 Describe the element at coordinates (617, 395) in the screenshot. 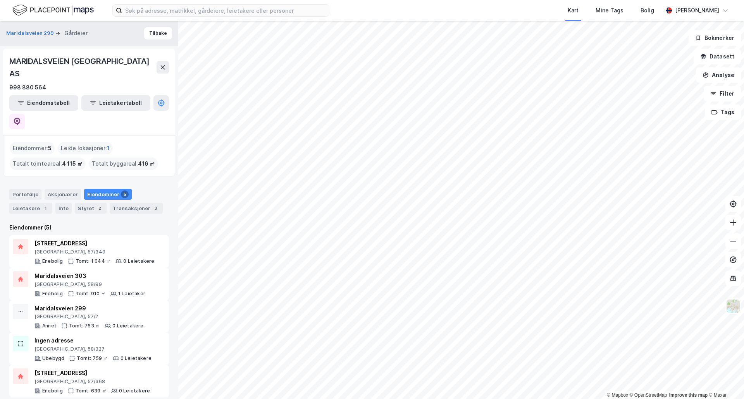

I see `a: Mapbox` at that location.